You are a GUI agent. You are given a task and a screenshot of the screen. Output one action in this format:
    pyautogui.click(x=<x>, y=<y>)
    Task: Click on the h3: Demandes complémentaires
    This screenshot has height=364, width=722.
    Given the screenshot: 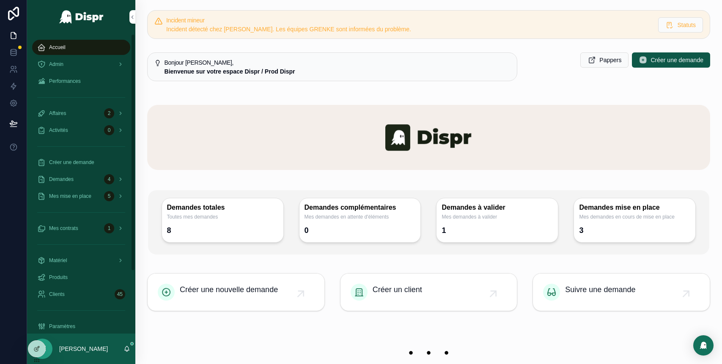 What is the action you would take?
    pyautogui.click(x=360, y=208)
    